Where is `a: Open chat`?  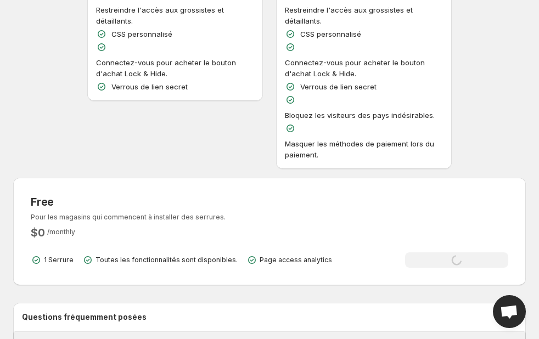 a: Open chat is located at coordinates (510, 312).